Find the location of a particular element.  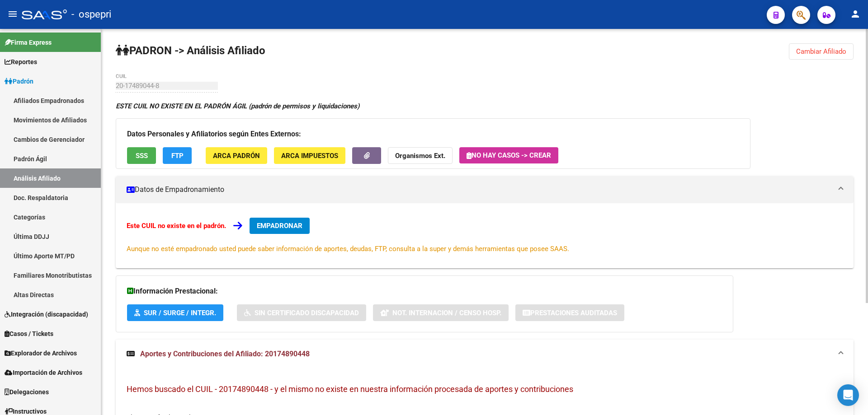

div: Datos de Empadronamiento is located at coordinates (485, 236).